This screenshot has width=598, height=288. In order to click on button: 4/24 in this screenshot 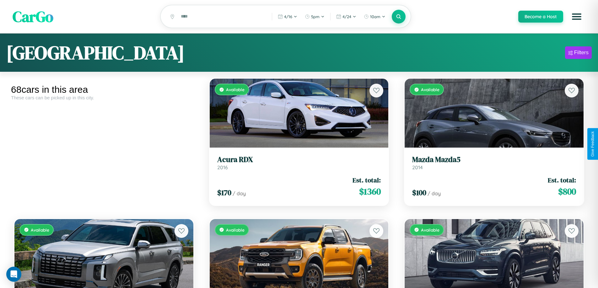, I will do `click(346, 17)`.